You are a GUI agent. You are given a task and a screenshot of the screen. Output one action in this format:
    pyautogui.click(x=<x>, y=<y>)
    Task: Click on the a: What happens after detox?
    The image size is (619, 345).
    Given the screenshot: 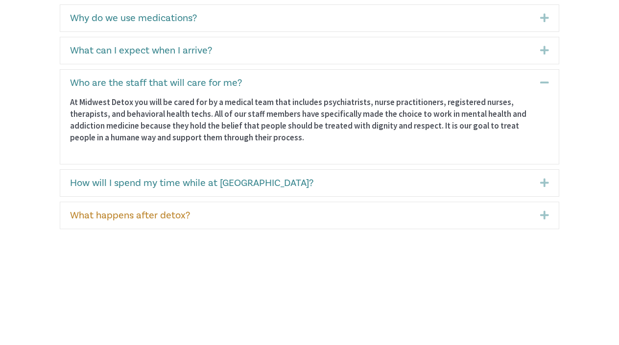 What is the action you would take?
    pyautogui.click(x=298, y=215)
    